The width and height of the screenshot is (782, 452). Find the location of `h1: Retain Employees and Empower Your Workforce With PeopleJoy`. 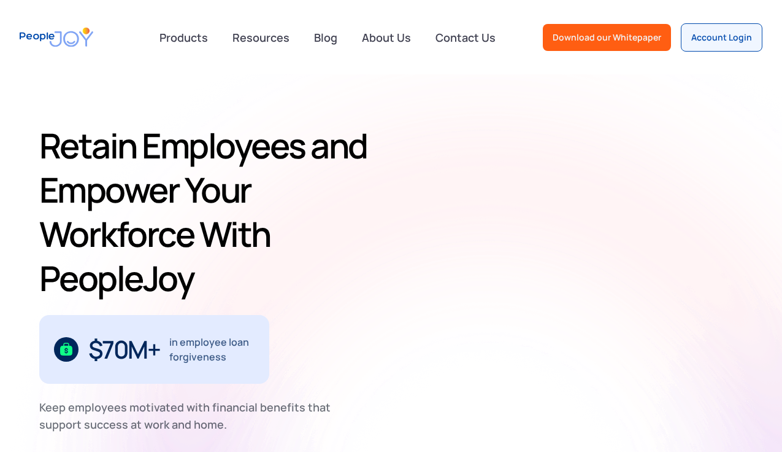

h1: Retain Employees and Empower Your Workforce With PeopleJoy is located at coordinates (221, 212).